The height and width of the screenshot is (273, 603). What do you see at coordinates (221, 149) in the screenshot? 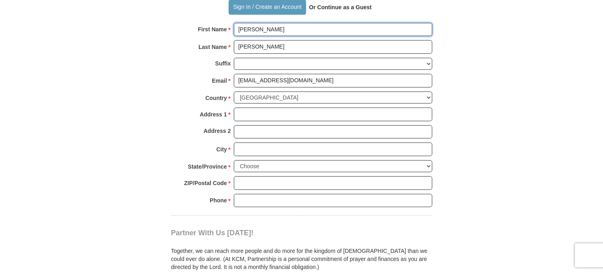
I see `strong: City` at bounding box center [221, 149].